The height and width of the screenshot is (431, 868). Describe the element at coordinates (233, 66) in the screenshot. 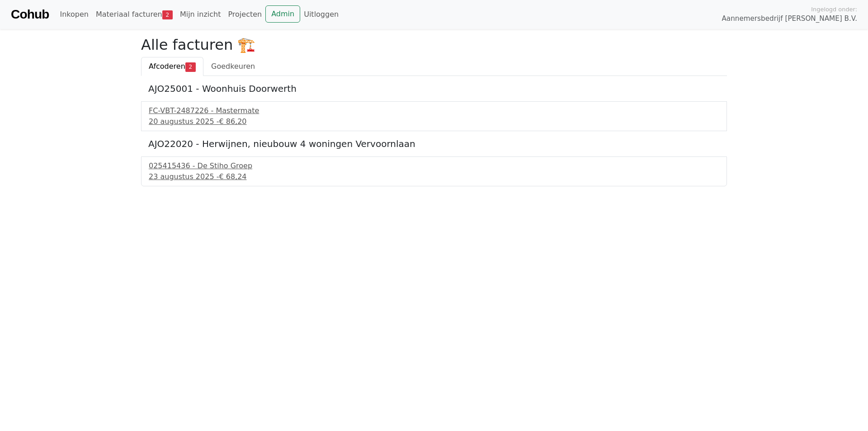

I see `a: Goedkeuren` at that location.